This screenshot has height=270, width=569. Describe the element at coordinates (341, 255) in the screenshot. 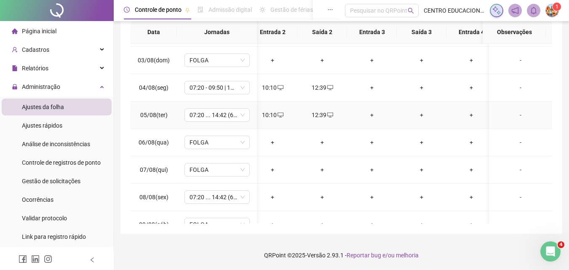

I see `footer: QRPoint © 2025 - 2.93.1 -` at that location.